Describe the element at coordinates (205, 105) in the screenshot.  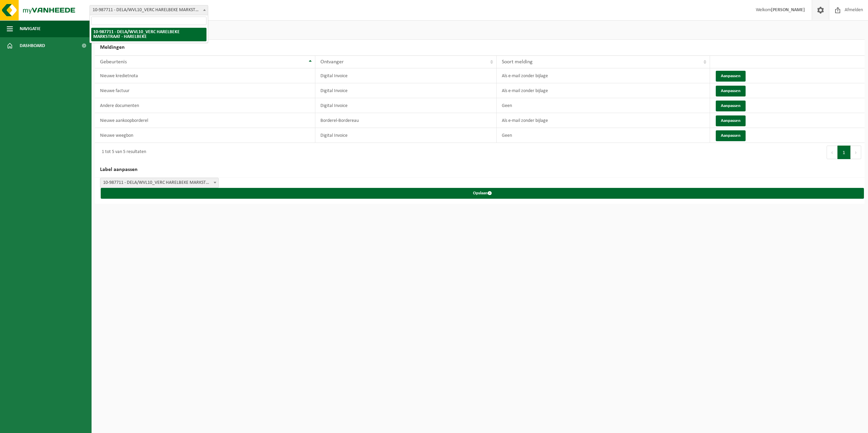
I see `td: Andere documenten` at that location.